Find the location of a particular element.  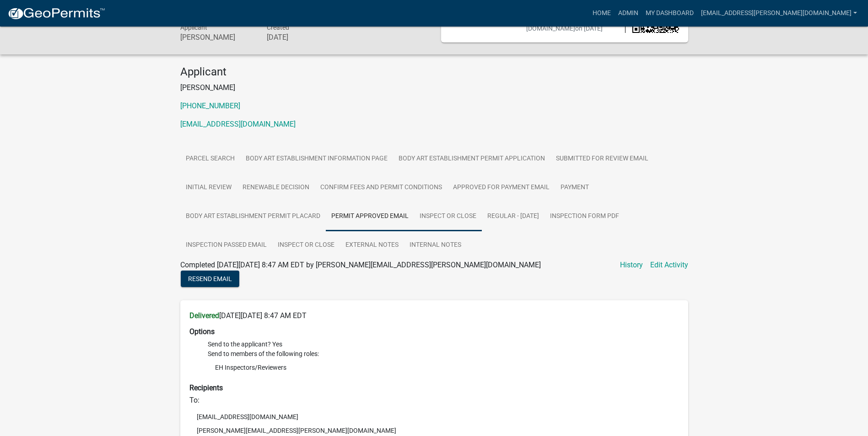

span: Applicant is located at coordinates (194, 28).